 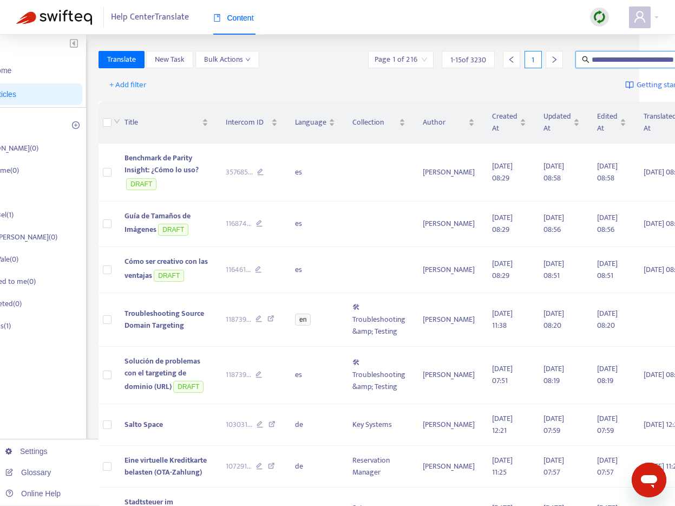 What do you see at coordinates (252, 122) in the screenshot?
I see `th: Intercom ID` at bounding box center [252, 122].